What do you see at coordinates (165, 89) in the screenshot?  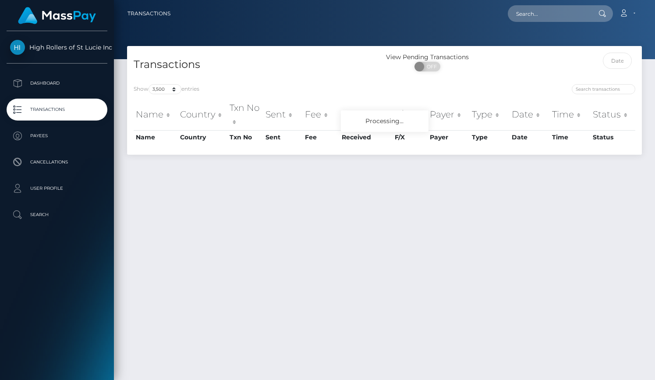 I see `select: Showentries` at bounding box center [165, 89].